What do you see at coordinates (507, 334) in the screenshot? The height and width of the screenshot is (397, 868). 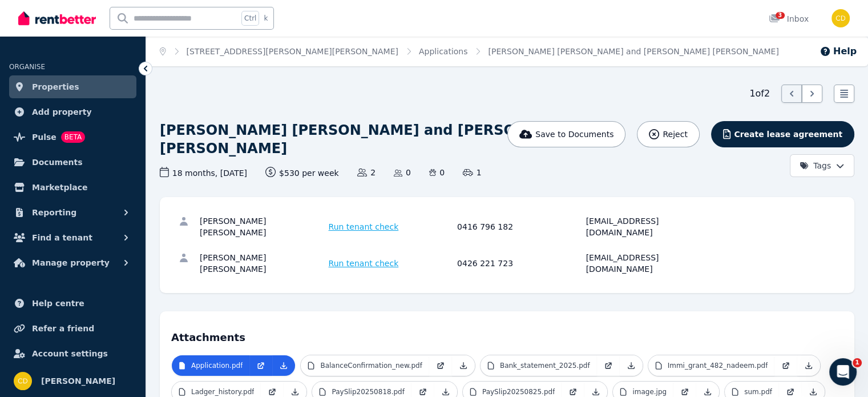 I see `h4: Attachments` at bounding box center [507, 334].